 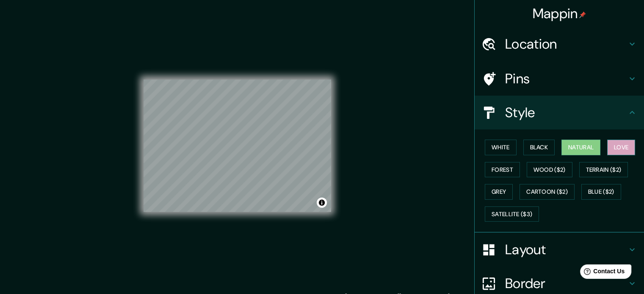 I want to click on button: Satellite ($3), so click(x=512, y=214).